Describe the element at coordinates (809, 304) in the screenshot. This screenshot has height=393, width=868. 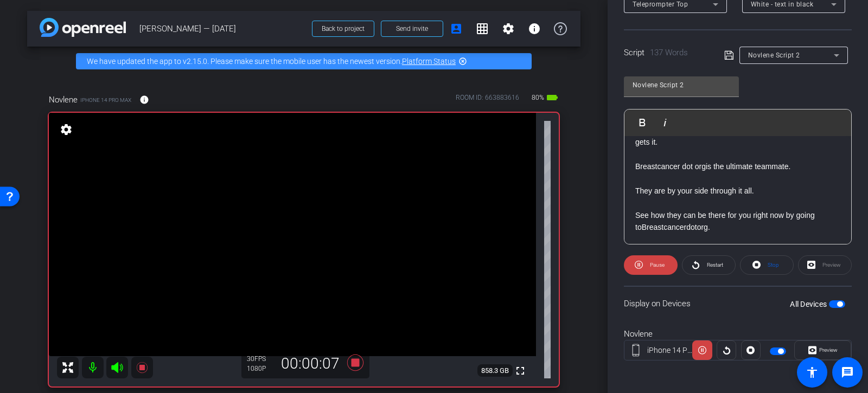
I see `label: All Devices` at that location.